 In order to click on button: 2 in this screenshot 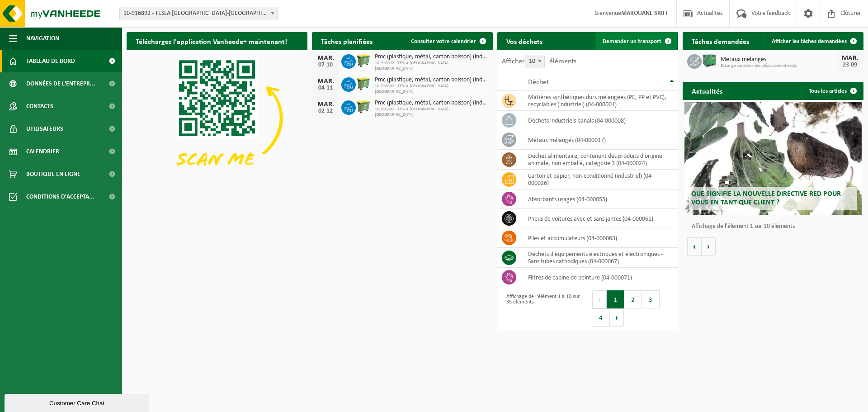, I will do `click(633, 299)`.